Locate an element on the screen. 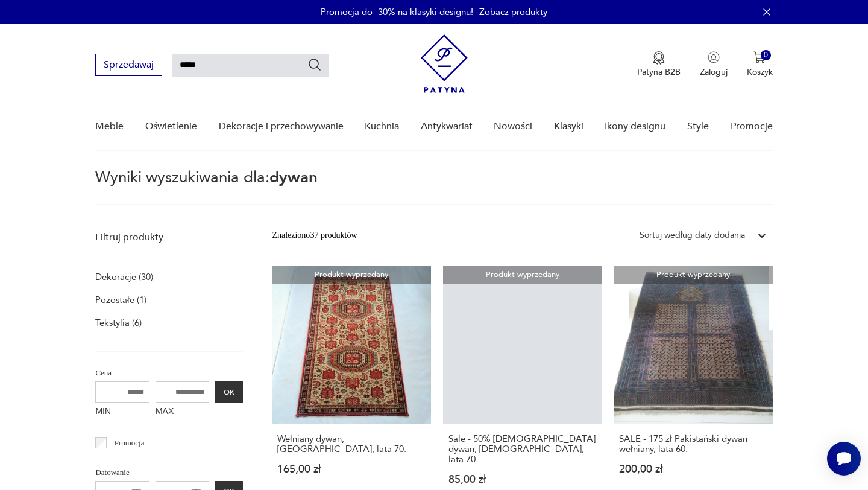  p: Patyna B2B is located at coordinates (659, 72).